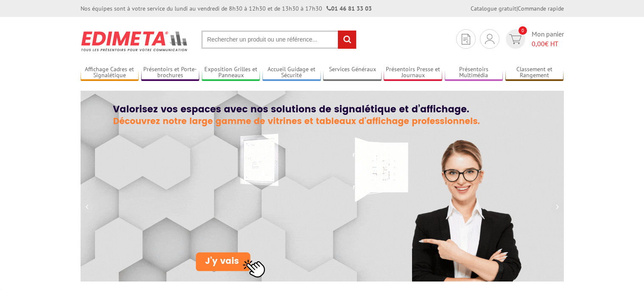  I want to click on span: 0, so click(523, 30).